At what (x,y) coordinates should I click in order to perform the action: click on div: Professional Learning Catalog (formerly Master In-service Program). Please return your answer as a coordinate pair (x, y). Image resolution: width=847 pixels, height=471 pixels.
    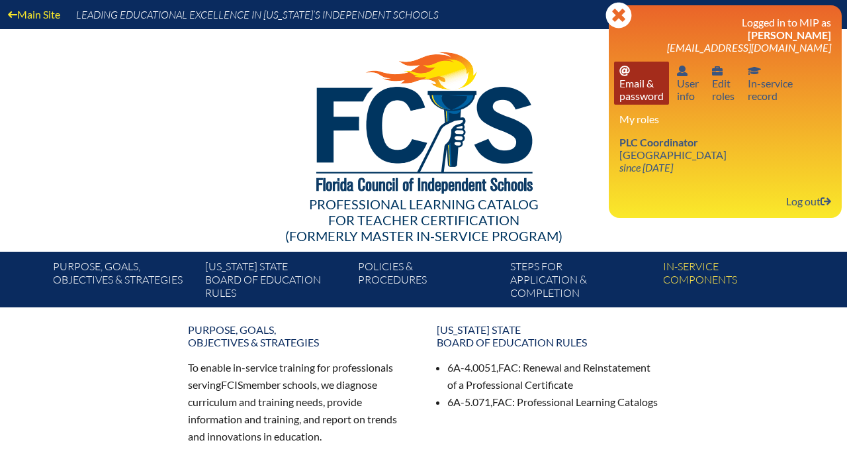
    Looking at the image, I should click on (424, 220).